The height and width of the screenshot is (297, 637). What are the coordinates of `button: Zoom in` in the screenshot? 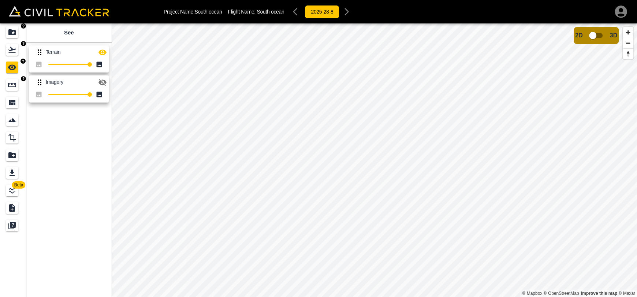 It's located at (628, 32).